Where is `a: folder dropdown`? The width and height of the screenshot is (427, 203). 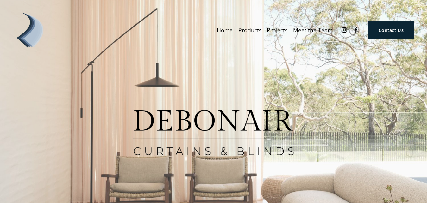
a: folder dropdown is located at coordinates (250, 30).